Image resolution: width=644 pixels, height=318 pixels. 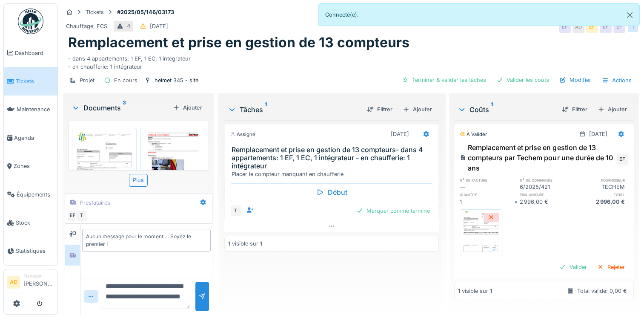 What do you see at coordinates (479, 15) in the screenshot?
I see `div: Connecté(e).` at bounding box center [479, 15].